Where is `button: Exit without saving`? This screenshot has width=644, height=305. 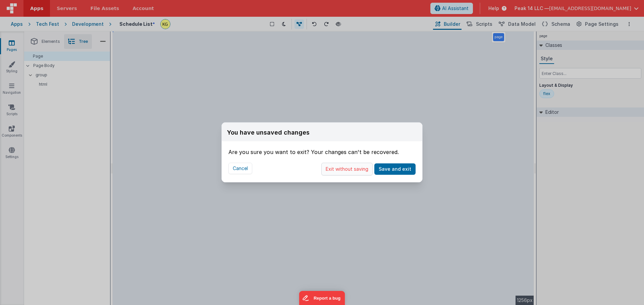 button: Exit without saving is located at coordinates (347, 169).